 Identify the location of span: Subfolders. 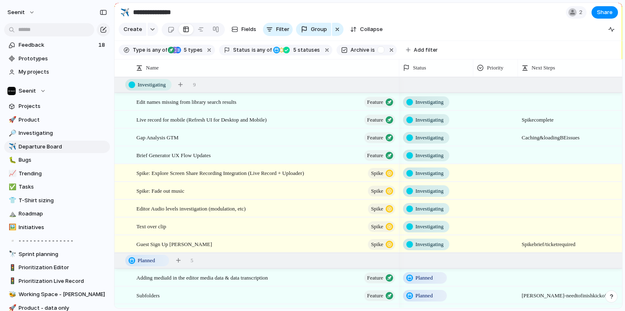
(148, 295).